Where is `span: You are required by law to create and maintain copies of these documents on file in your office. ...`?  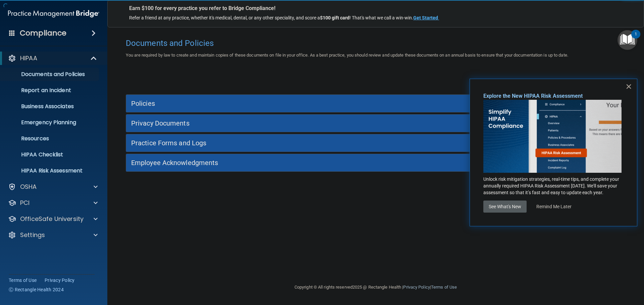 span: You are required by law to create and maintain copies of these documents on file in your office. ... is located at coordinates (347, 55).